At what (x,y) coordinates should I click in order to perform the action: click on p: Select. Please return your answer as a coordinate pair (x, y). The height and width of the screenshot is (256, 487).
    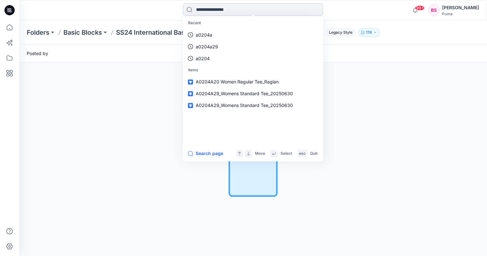
    Looking at the image, I should click on (286, 154).